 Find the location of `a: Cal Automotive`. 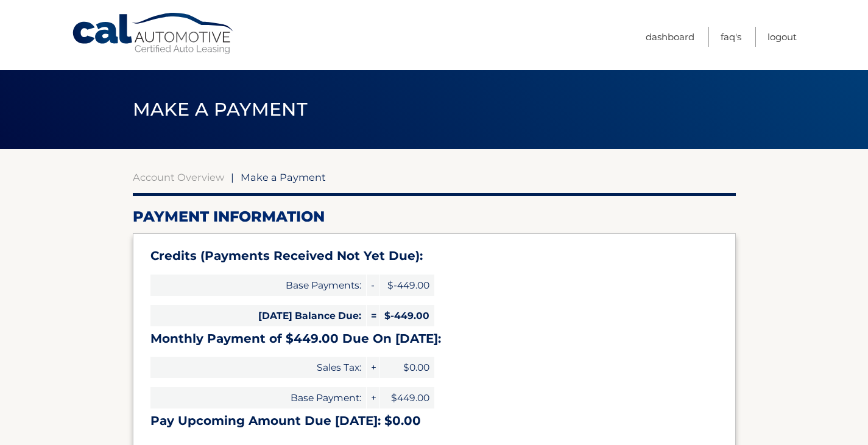

a: Cal Automotive is located at coordinates (153, 33).